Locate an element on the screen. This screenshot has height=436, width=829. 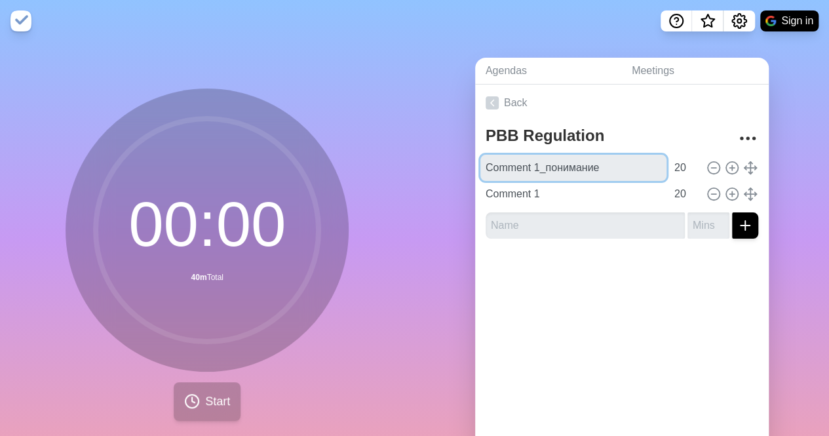
button: What’s new is located at coordinates (708, 21).